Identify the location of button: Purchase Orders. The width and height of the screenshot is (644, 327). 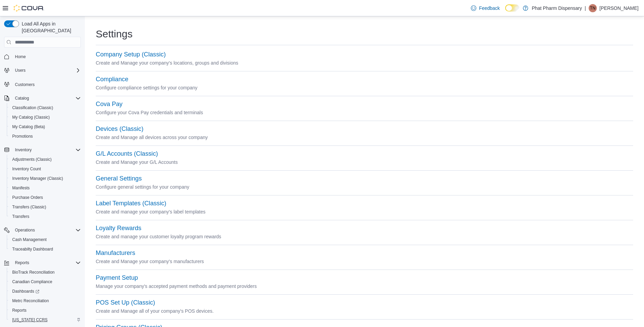
(45, 197).